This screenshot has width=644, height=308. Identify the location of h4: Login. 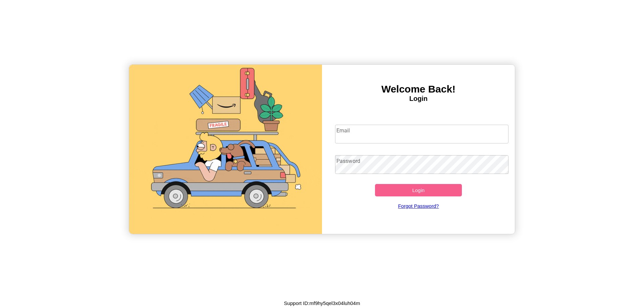
(418, 98).